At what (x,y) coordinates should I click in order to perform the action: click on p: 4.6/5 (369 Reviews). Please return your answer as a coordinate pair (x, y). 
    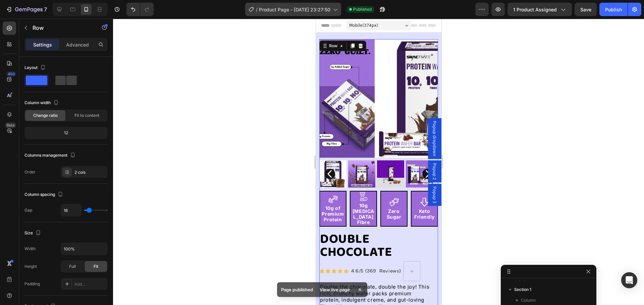
    Looking at the image, I should click on (60, 253).